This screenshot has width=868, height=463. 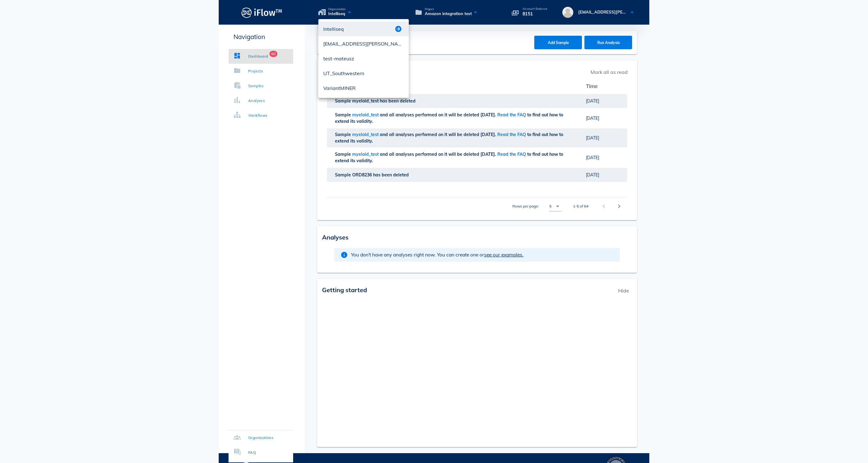 I want to click on span: Mark all as read, so click(x=609, y=72).